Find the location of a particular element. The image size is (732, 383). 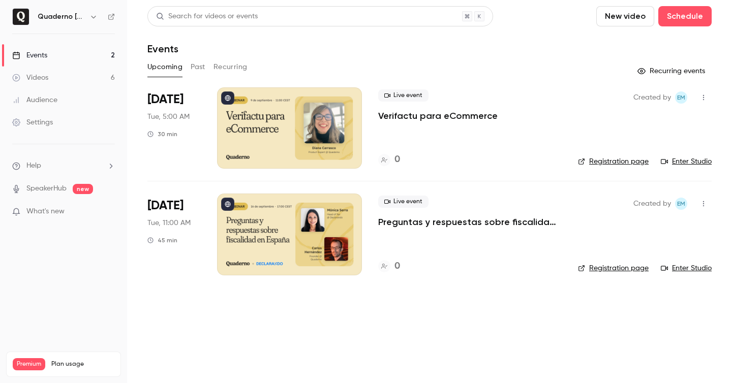

p: Verifactu para eCommerce is located at coordinates (438, 116).